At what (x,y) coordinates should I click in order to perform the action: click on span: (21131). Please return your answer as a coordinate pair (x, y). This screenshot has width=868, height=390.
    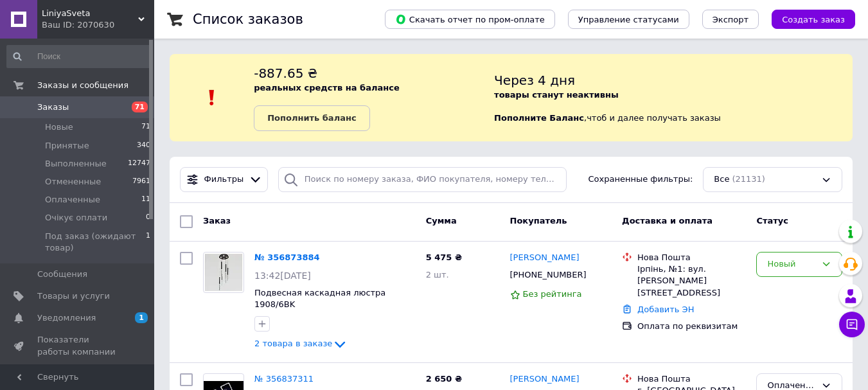
    Looking at the image, I should click on (748, 179).